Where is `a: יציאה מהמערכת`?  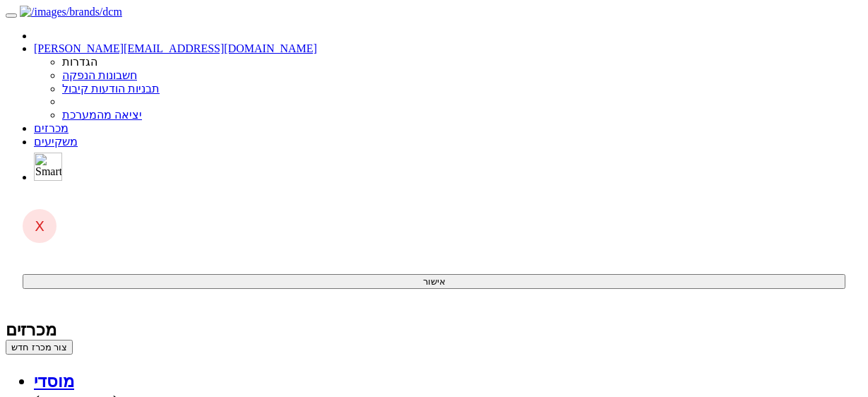 a: יציאה מהמערכת is located at coordinates (101, 114).